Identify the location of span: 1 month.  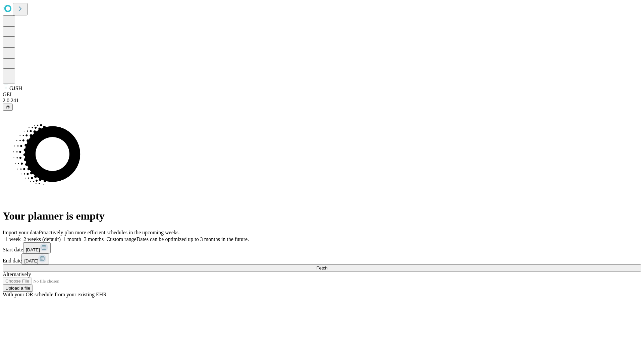
(72, 239).